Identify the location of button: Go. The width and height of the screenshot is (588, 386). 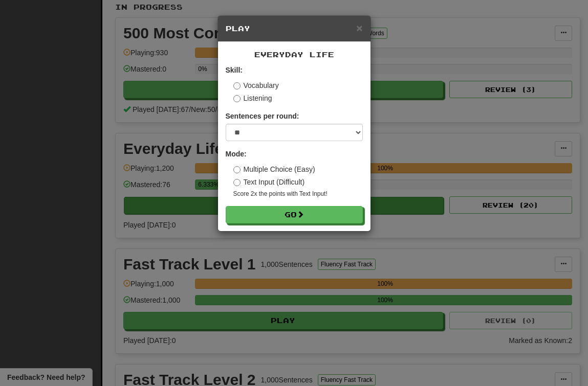
(294, 215).